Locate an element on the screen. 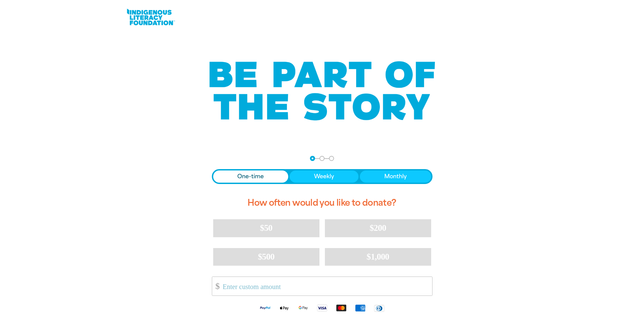 This screenshot has width=644, height=326. span: $1,000 is located at coordinates (378, 257).